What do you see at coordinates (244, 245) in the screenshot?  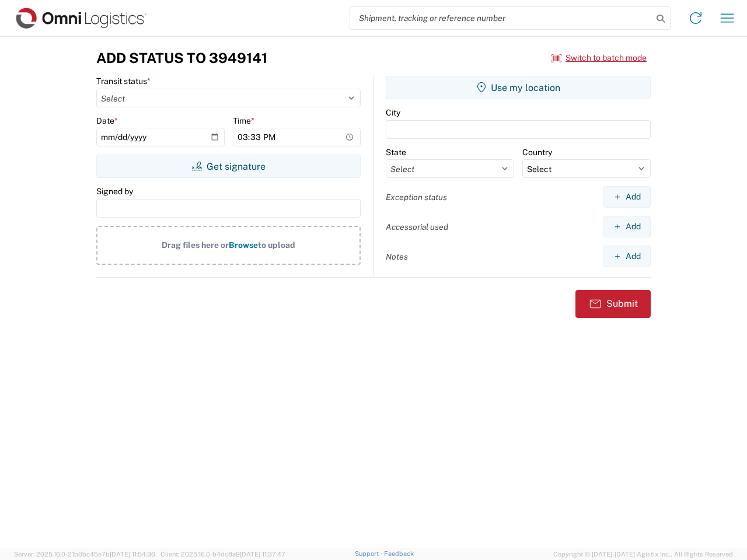 I see `span: Browse` at bounding box center [244, 245].